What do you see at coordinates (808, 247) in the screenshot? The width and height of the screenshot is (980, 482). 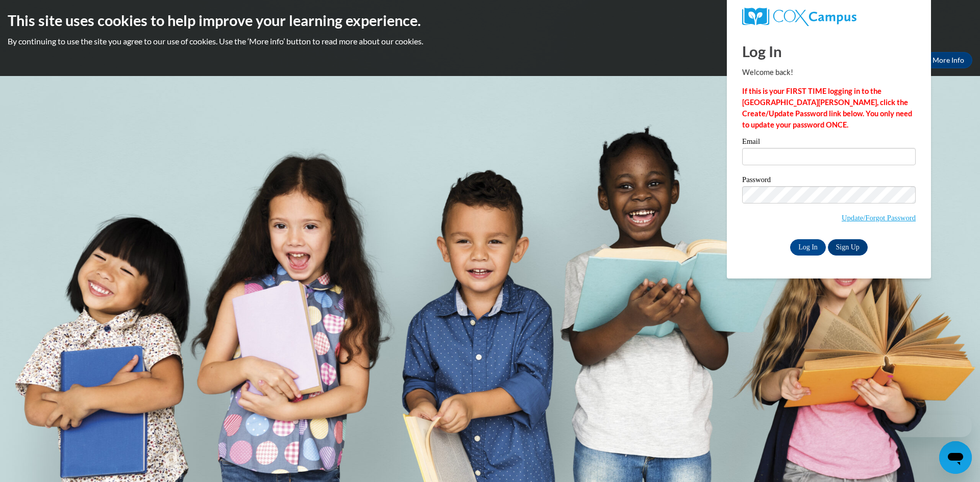 I see `input: Log In` at bounding box center [808, 247].